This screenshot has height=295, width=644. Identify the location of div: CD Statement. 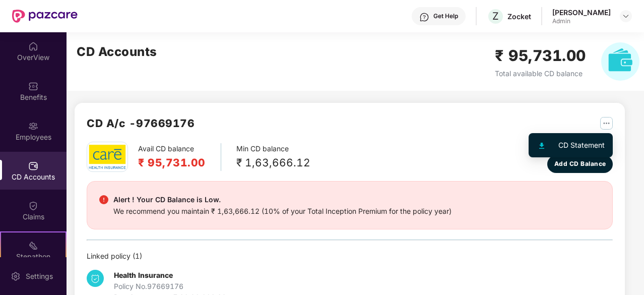
(582, 145).